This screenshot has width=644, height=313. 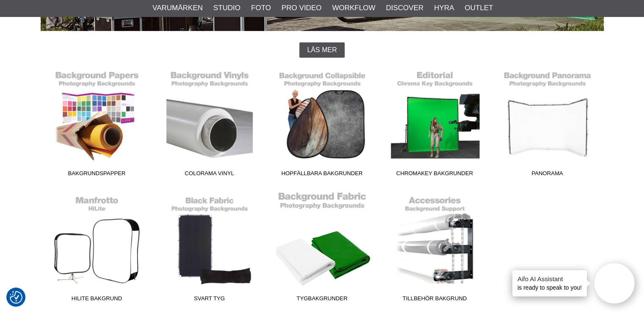 What do you see at coordinates (353, 8) in the screenshot?
I see `a: Workflow` at bounding box center [353, 8].